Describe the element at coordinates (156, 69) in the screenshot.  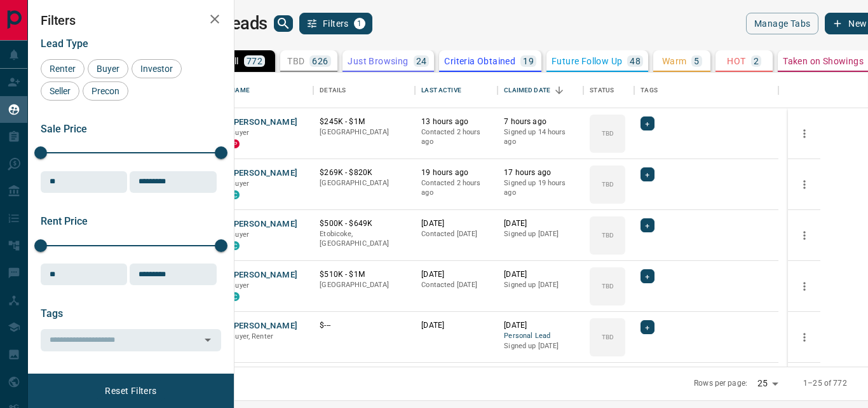
I see `div: Investor` at that location.